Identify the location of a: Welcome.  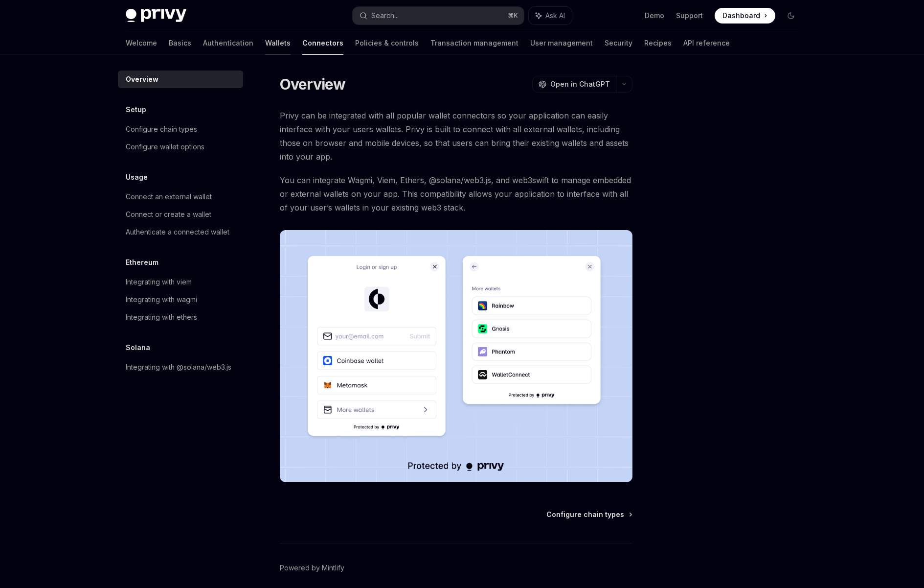
(142, 43).